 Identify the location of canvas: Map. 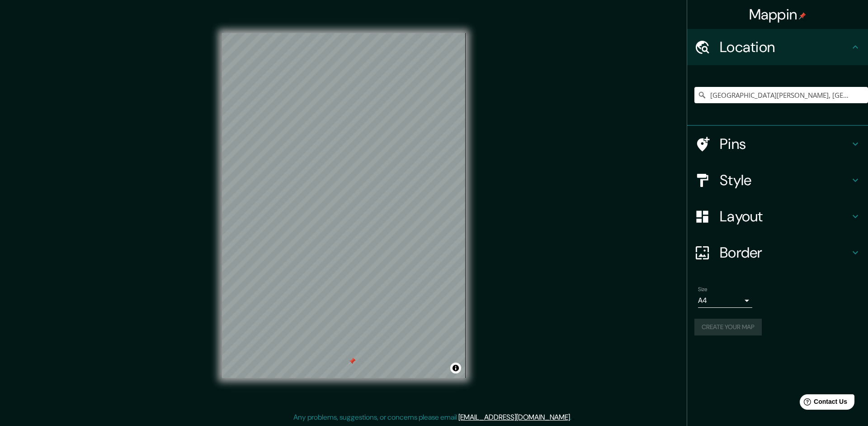
(343, 205).